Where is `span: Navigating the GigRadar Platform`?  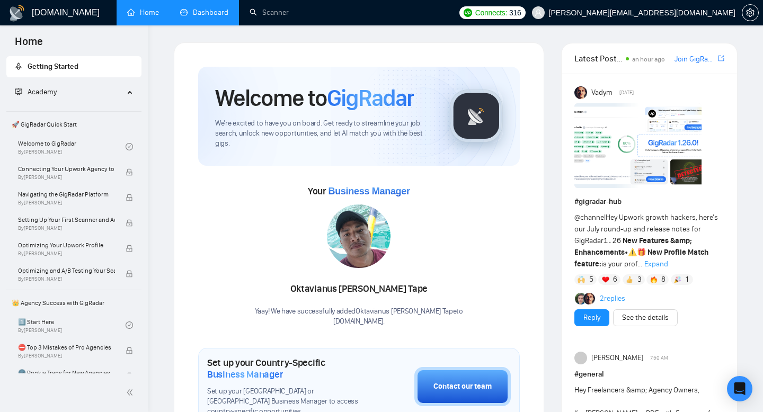 span: Navigating the GigRadar Platform is located at coordinates (66, 195).